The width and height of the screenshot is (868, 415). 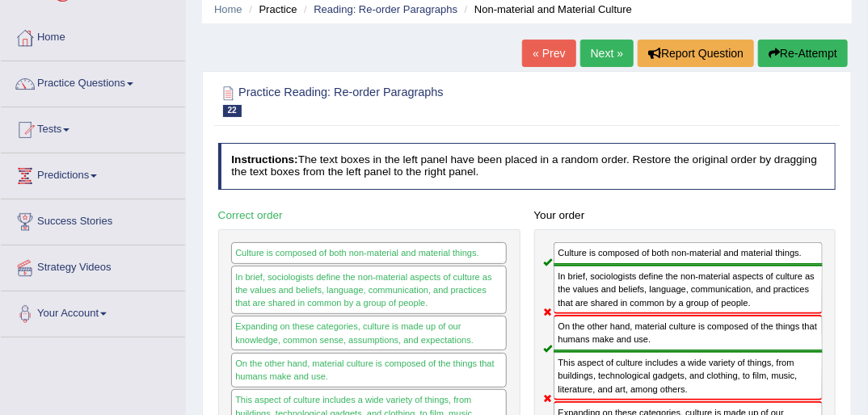 I want to click on a: Predictions, so click(x=93, y=174).